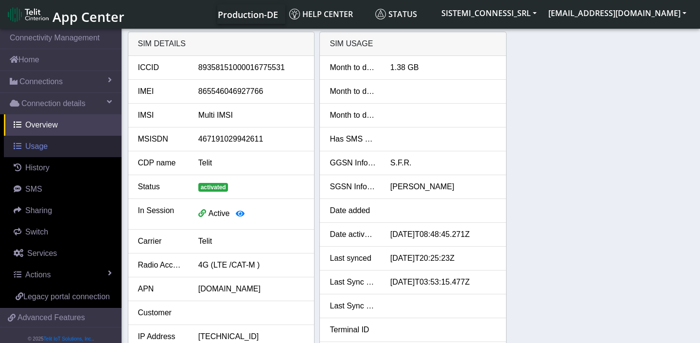 This screenshot has height=343, width=700. I want to click on div: IP Address, so click(161, 337).